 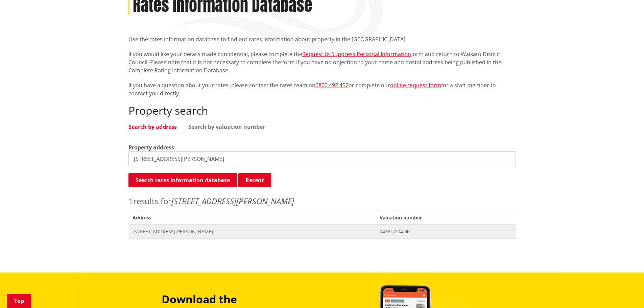 What do you see at coordinates (445, 232) in the screenshot?
I see `span: 04381/204.00` at bounding box center [445, 232].